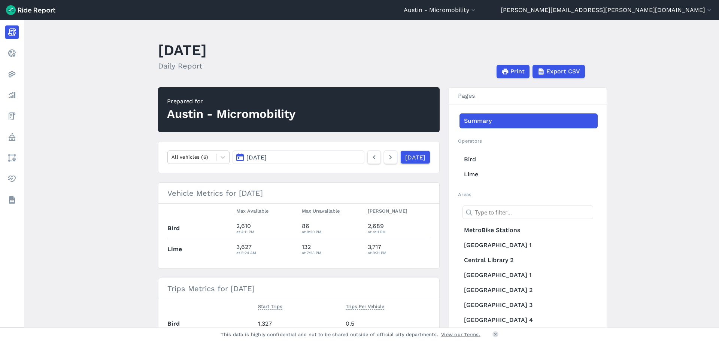 The height and width of the screenshot is (341, 719). What do you see at coordinates (270, 306) in the screenshot?
I see `span: Start Trips` at bounding box center [270, 306].